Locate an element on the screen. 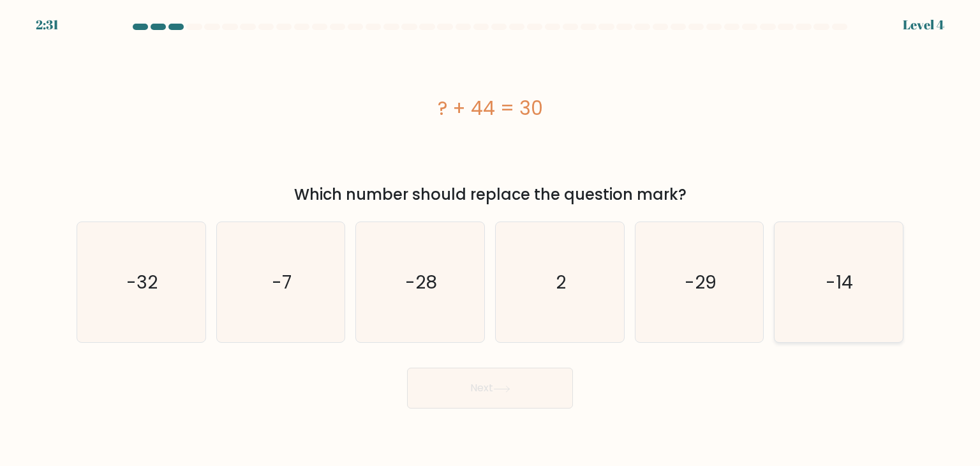 The height and width of the screenshot is (466, 980). text: -32 is located at coordinates (142, 282).